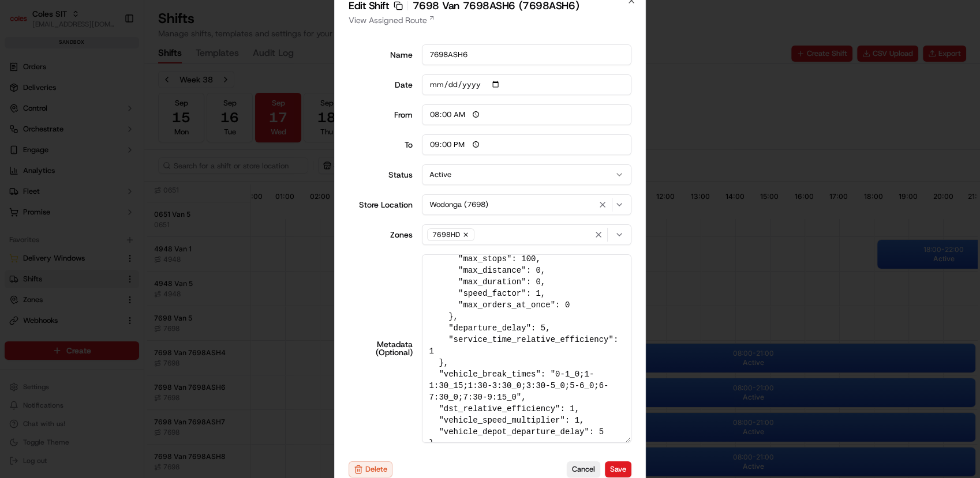 The image size is (980, 478). Describe the element at coordinates (111, 55) in the screenshot. I see `p: Welcome 👋` at that location.